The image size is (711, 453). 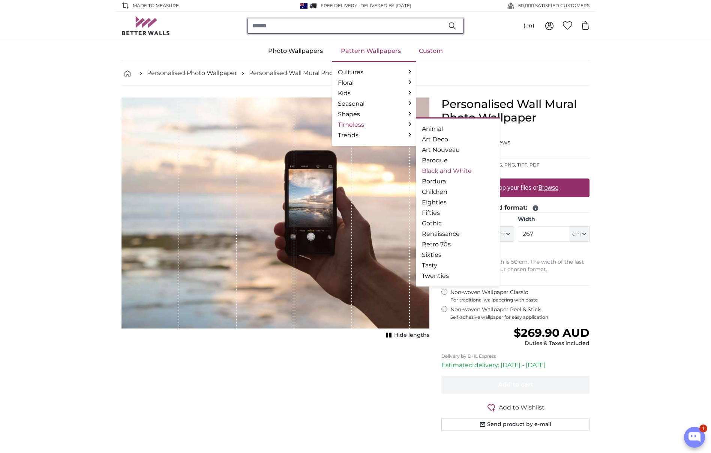 What do you see at coordinates (516, 252) in the screenshot?
I see `p: Surface:` at bounding box center [516, 252].